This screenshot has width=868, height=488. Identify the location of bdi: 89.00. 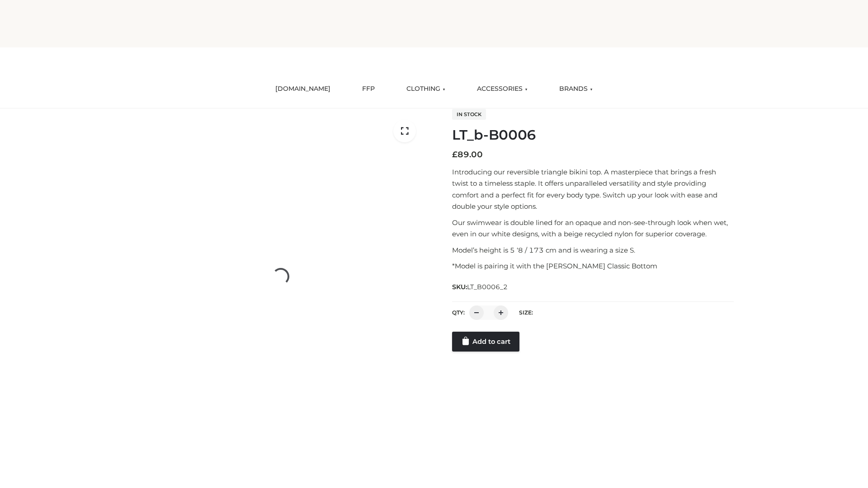
(467, 154).